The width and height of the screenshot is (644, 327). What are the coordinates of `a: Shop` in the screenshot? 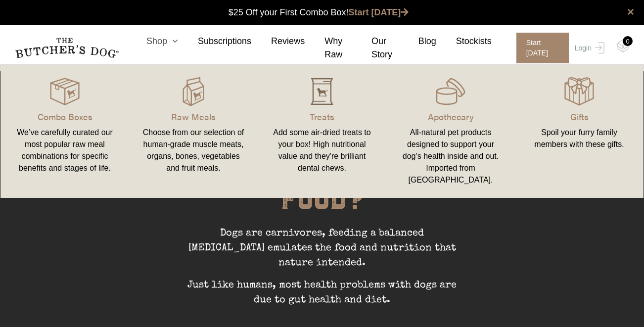 It's located at (152, 41).